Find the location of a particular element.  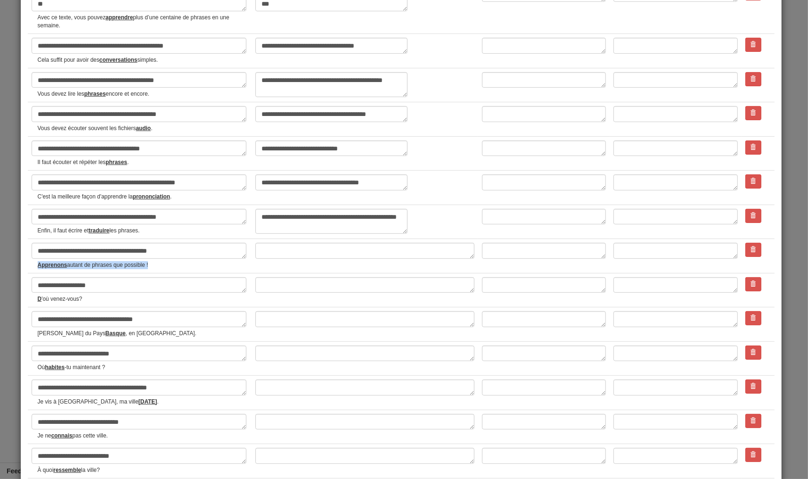

small: C'est la meilleure façon d'apprendre la . is located at coordinates (143, 197).